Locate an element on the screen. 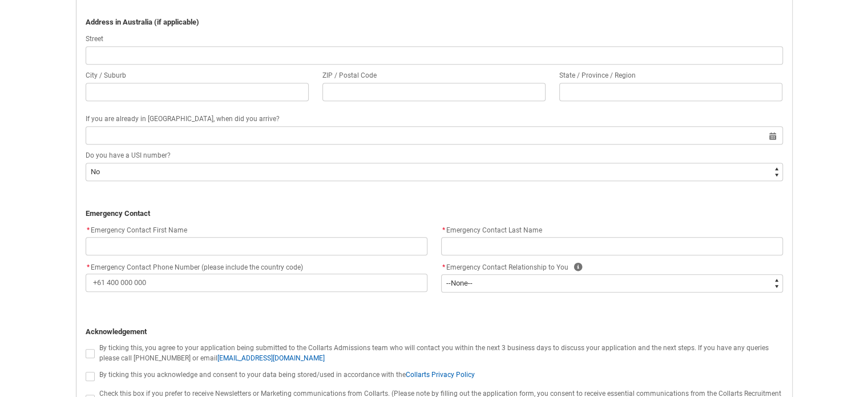  span: Street is located at coordinates (94, 39).